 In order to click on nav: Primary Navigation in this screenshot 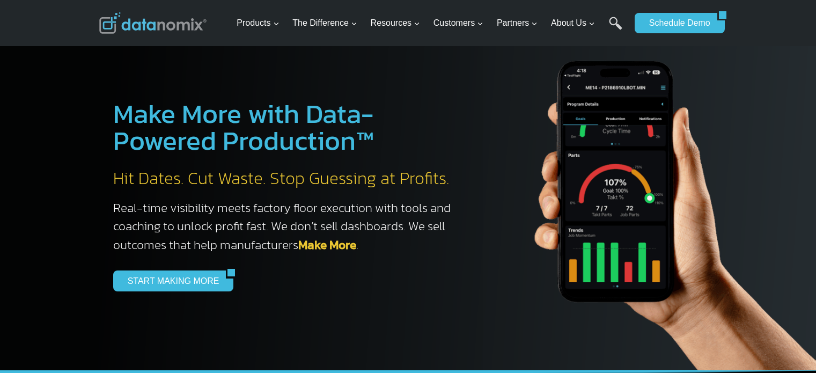, I will do `click(431, 23)`.